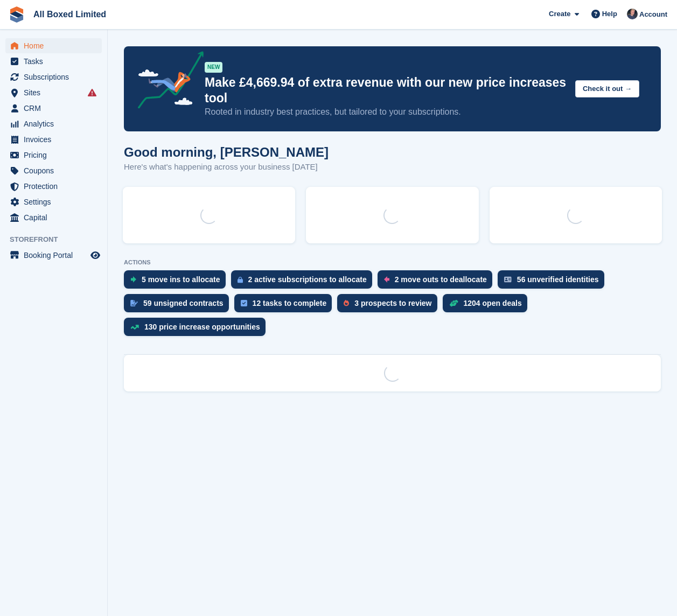  What do you see at coordinates (56, 93) in the screenshot?
I see `span: Sites` at bounding box center [56, 93].